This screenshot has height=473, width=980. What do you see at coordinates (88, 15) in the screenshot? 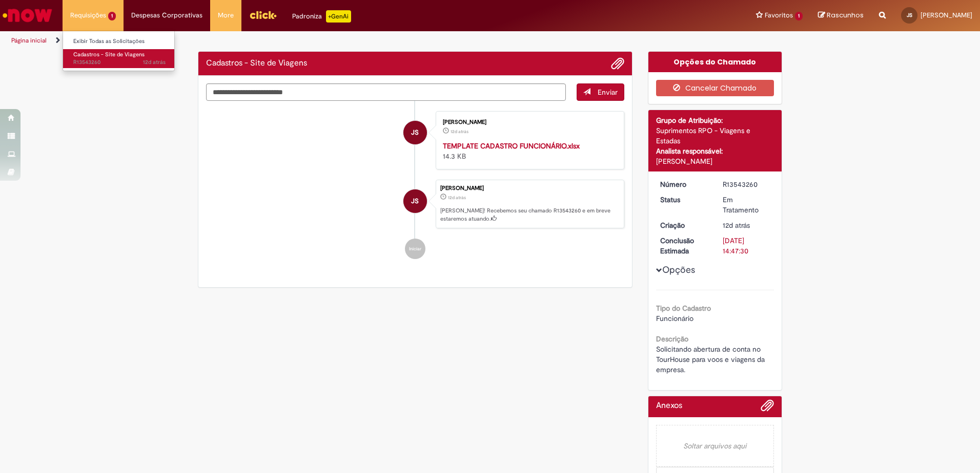
I see `span: Requisições` at bounding box center [88, 15].